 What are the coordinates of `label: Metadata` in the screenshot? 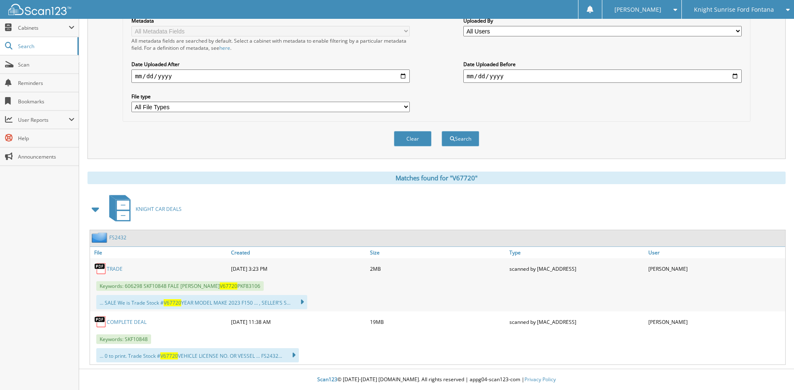 It's located at (270, 21).